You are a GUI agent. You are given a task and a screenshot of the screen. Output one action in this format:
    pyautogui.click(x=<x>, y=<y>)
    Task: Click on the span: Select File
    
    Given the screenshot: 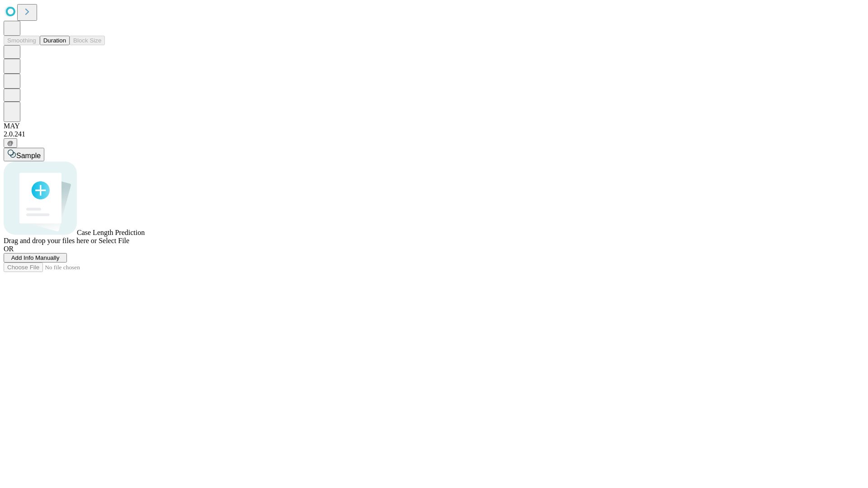 What is the action you would take?
    pyautogui.click(x=114, y=240)
    